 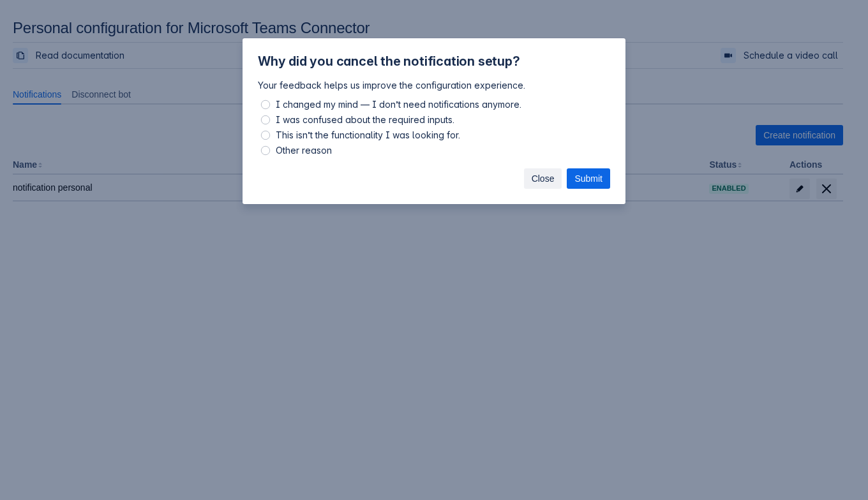 I want to click on span: Other reason, so click(x=304, y=151).